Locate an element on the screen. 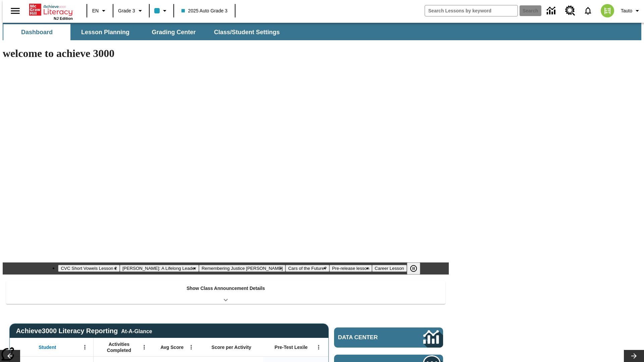  span: Tauto is located at coordinates (627, 11).